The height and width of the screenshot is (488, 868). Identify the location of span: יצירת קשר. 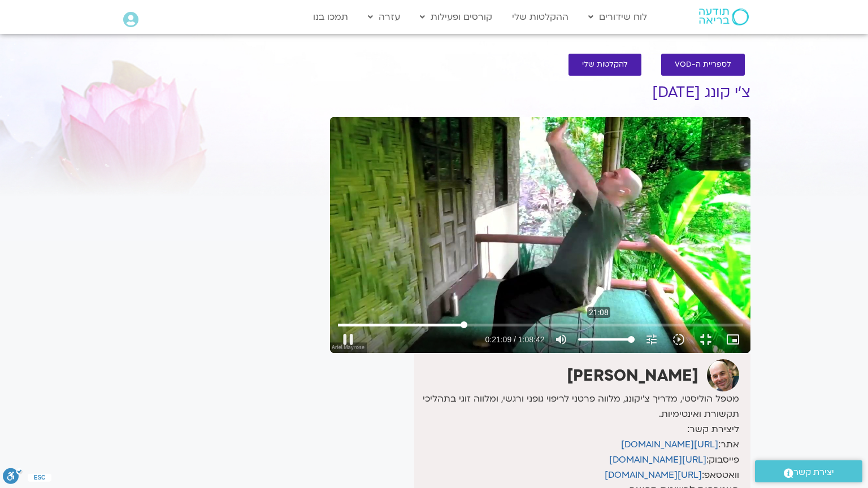
(813, 472).